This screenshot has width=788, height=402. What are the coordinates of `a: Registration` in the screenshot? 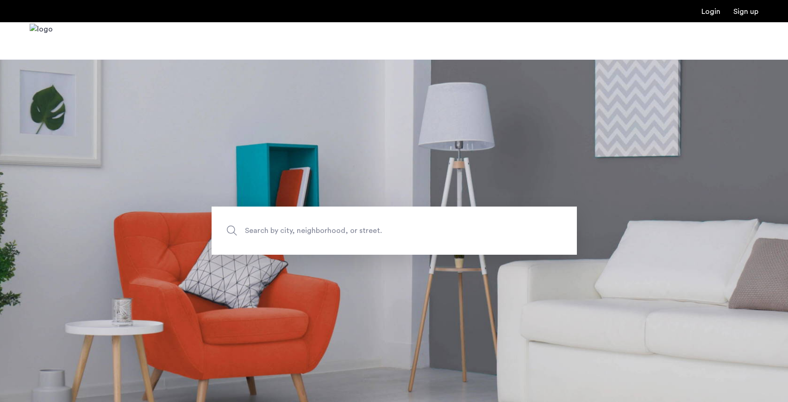 It's located at (746, 12).